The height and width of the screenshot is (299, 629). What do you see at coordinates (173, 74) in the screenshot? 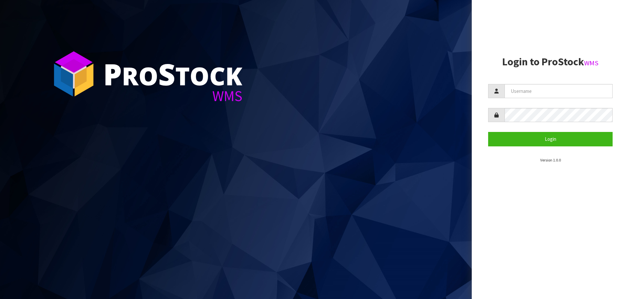
I see `div: ro tock` at bounding box center [173, 74].